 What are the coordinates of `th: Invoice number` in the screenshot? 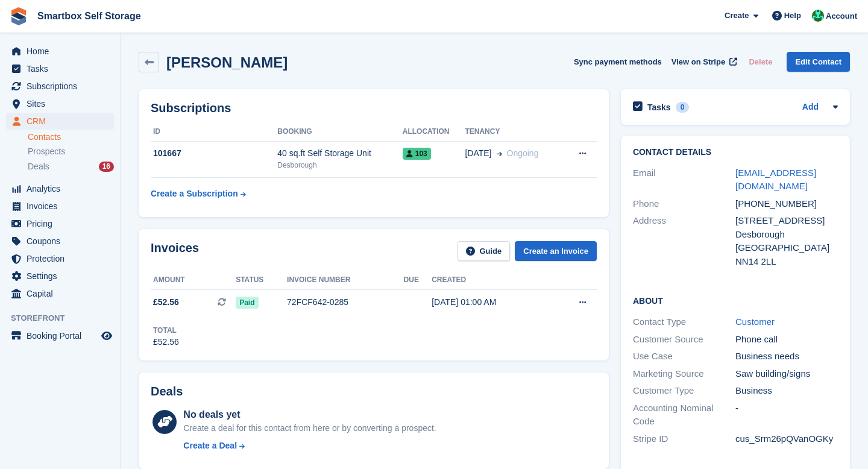 It's located at (346, 280).